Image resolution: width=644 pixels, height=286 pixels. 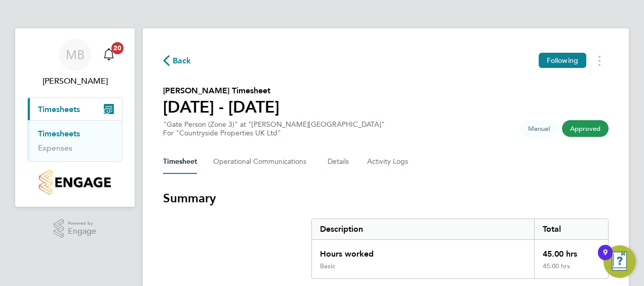 I want to click on a: Timesheets, so click(x=59, y=133).